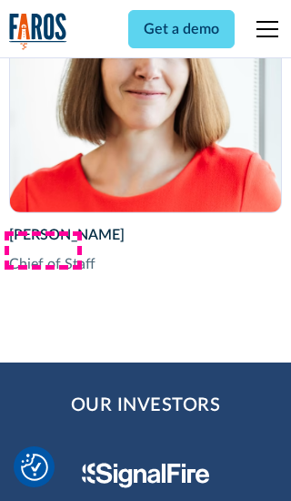 This screenshot has height=501, width=291. I want to click on div: Chief of Staff, so click(146, 264).